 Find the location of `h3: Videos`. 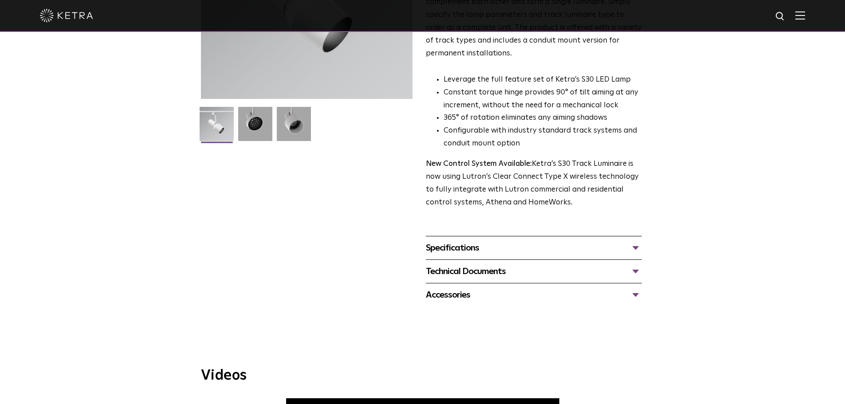

h3: Videos is located at coordinates (423, 376).